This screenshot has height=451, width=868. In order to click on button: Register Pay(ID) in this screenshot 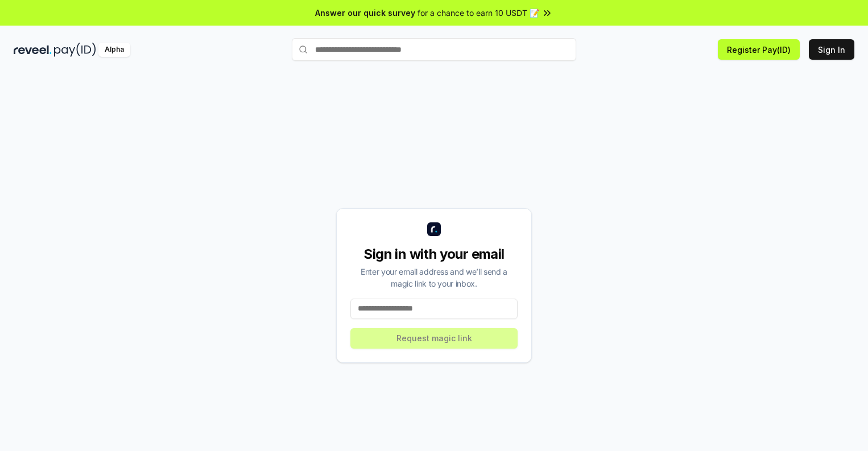, I will do `click(758, 49)`.